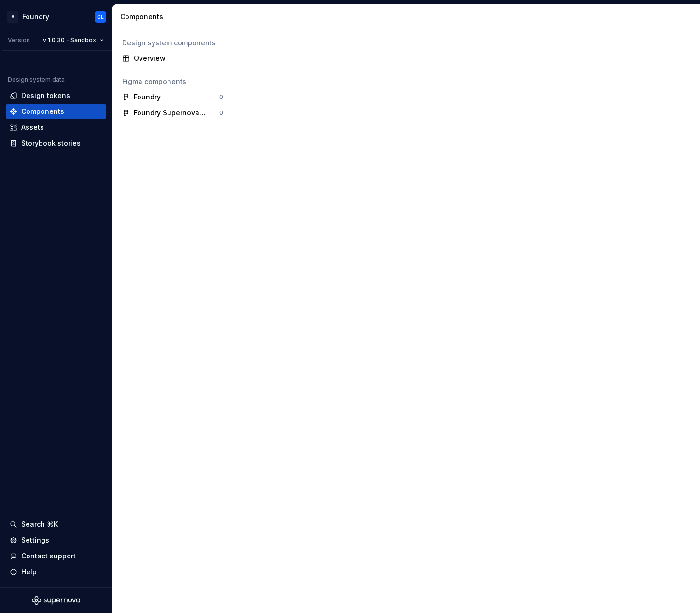 The image size is (700, 613). I want to click on a: Foundry Supernova Assets0, so click(172, 113).